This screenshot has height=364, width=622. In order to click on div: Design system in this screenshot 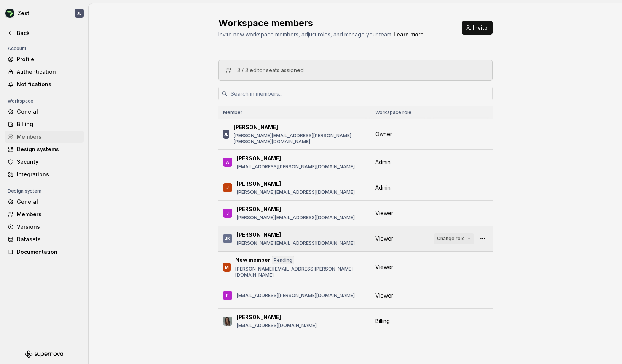, I will do `click(24, 191)`.